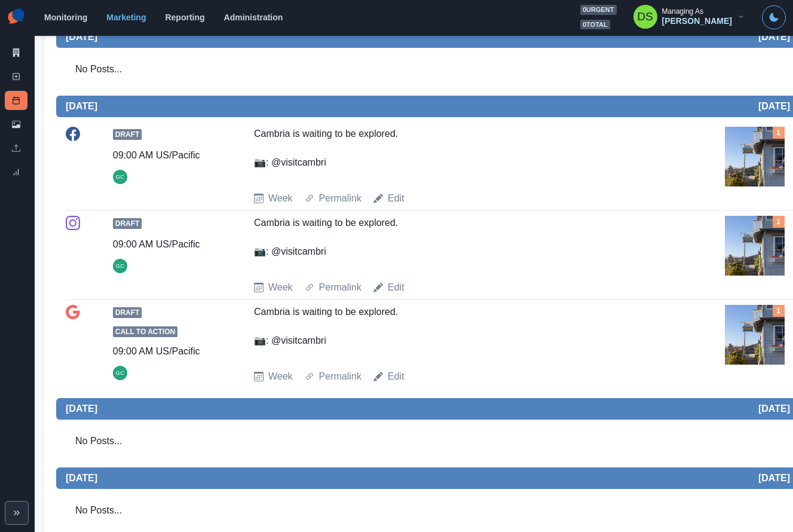 The width and height of the screenshot is (793, 532). What do you see at coordinates (16, 77) in the screenshot?
I see `a: New Post` at bounding box center [16, 77].